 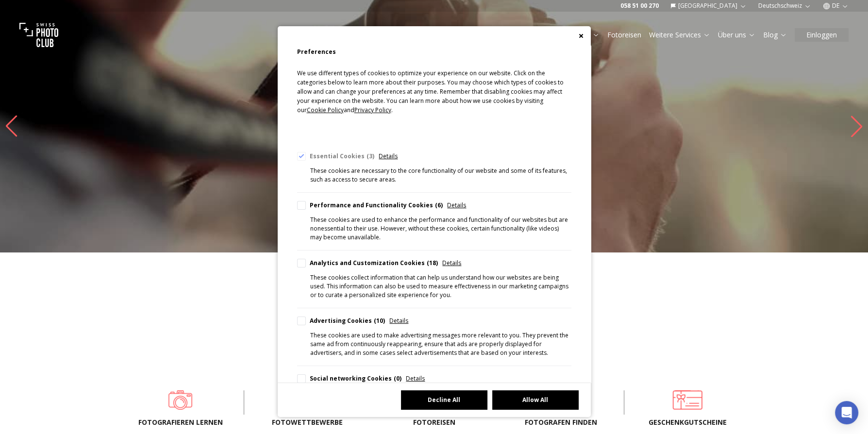 What do you see at coordinates (373, 110) in the screenshot?
I see `span: Privacy Policy` at bounding box center [373, 110].